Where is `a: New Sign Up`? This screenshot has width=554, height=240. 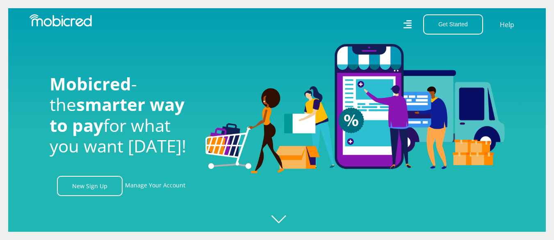 a: New Sign Up is located at coordinates (90, 186).